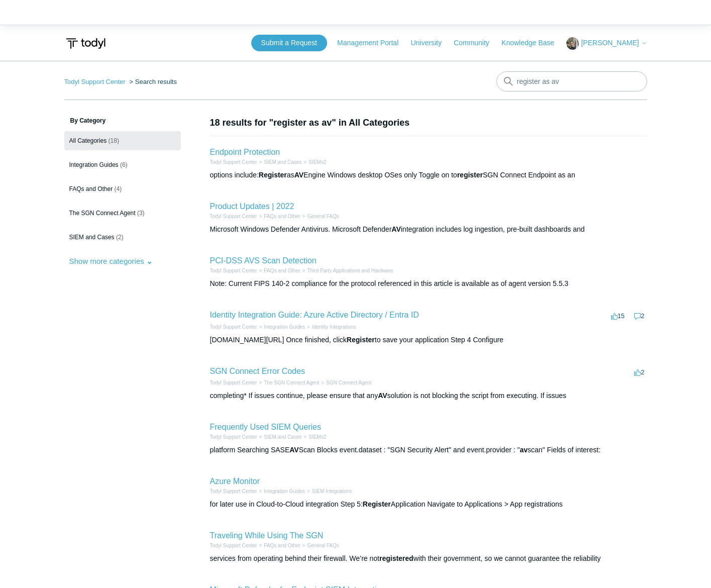 The image size is (711, 588). What do you see at coordinates (470, 175) in the screenshot?
I see `em: register` at bounding box center [470, 175].